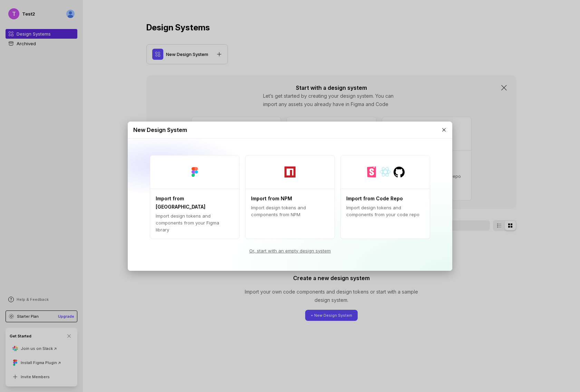 This screenshot has width=580, height=392. Describe the element at coordinates (160, 130) in the screenshot. I see `p: New Design System` at that location.